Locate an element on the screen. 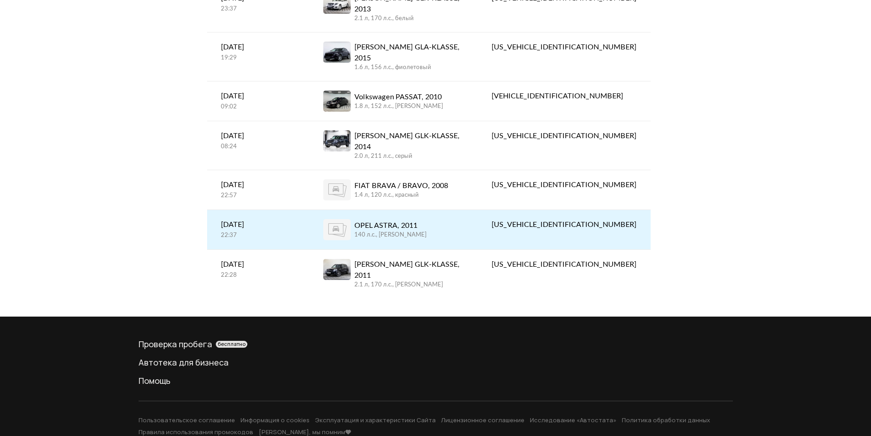 This screenshot has width=871, height=436. p: Пользовательское соглашение is located at coordinates (187, 420).